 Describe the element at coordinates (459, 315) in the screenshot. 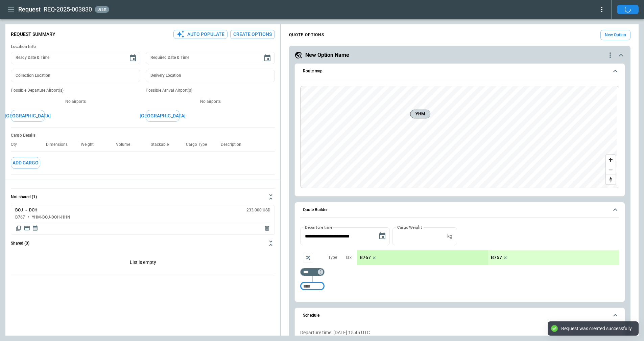

I see `button: Schedule` at that location.